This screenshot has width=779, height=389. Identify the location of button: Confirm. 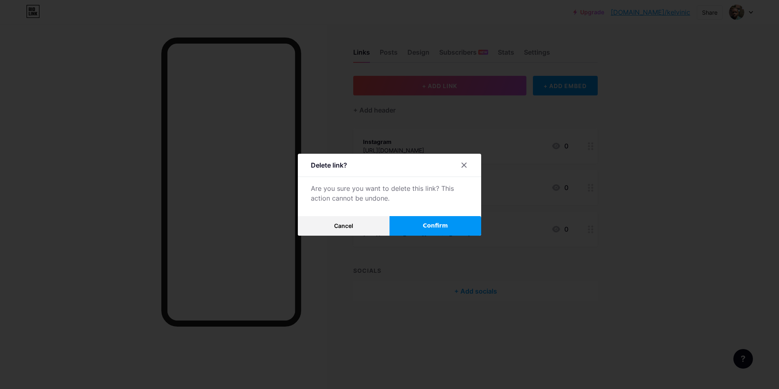
(435, 226).